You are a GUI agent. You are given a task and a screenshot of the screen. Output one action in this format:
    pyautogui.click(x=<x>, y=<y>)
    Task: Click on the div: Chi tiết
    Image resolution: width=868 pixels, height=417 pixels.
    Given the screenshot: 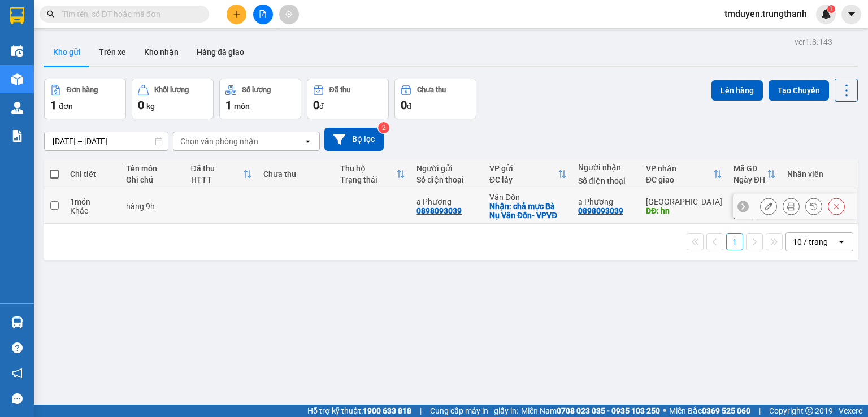 What is the action you would take?
    pyautogui.click(x=92, y=174)
    